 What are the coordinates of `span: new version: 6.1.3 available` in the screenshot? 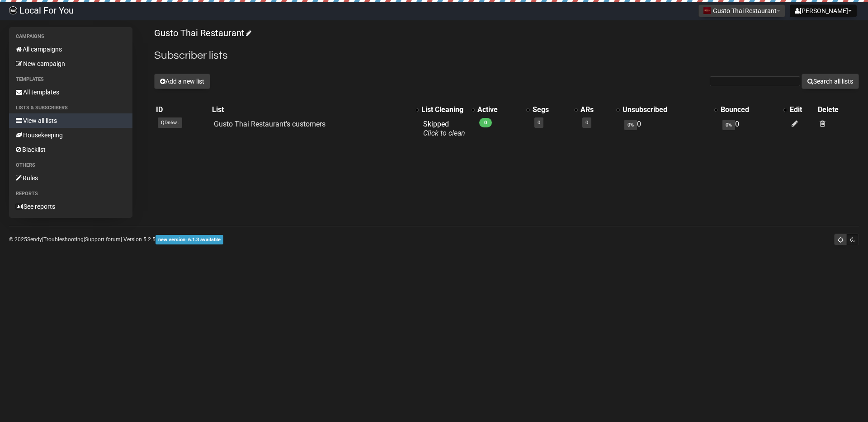 It's located at (190, 239).